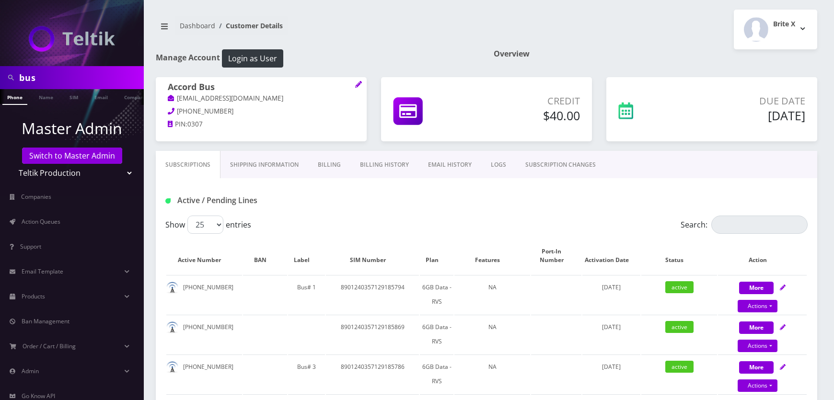 The image size is (834, 400). I want to click on span: Companies, so click(36, 196).